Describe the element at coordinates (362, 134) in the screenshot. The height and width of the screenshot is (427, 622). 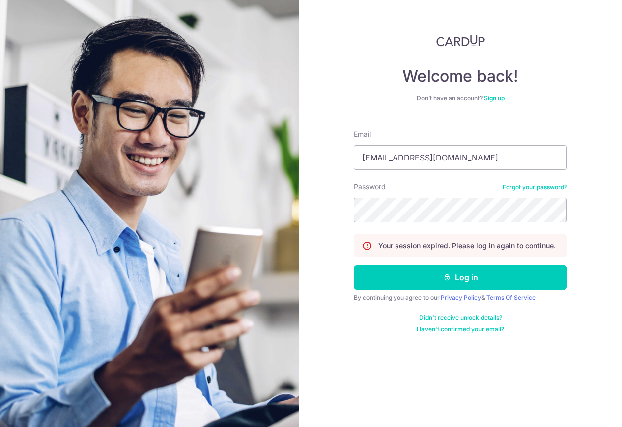
I see `label: Email` at that location.